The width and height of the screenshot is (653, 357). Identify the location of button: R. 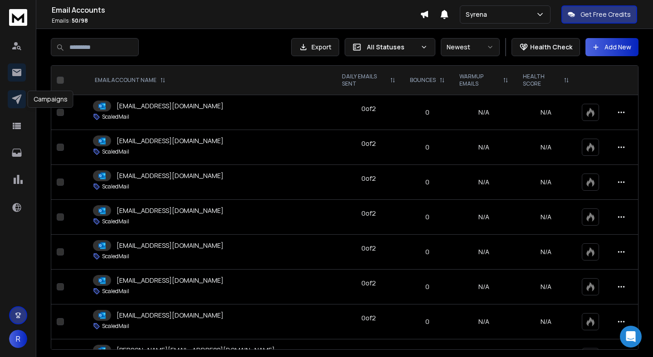
(18, 339).